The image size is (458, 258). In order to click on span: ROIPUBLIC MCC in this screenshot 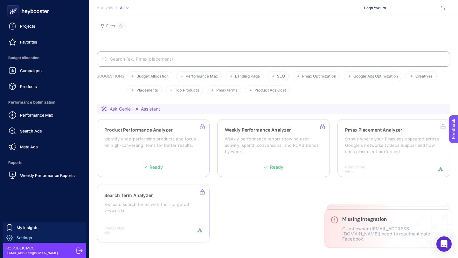, I will do `click(32, 248)`.